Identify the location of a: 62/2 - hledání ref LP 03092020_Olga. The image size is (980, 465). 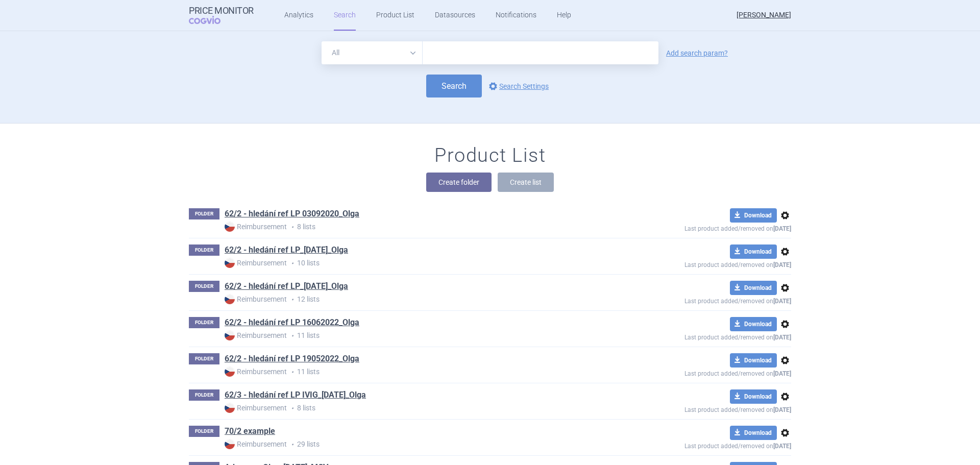
(292, 214).